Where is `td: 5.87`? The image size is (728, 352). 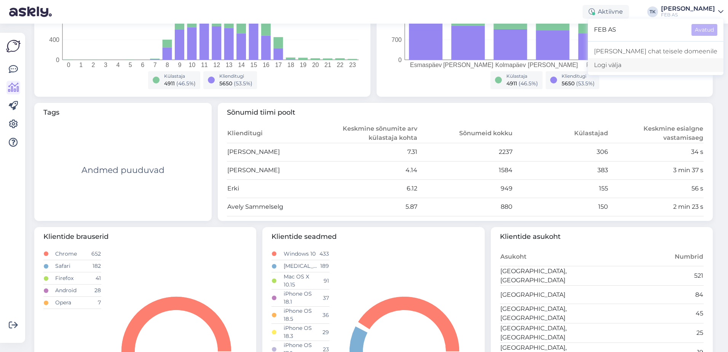 td: 5.87 is located at coordinates (370, 207).